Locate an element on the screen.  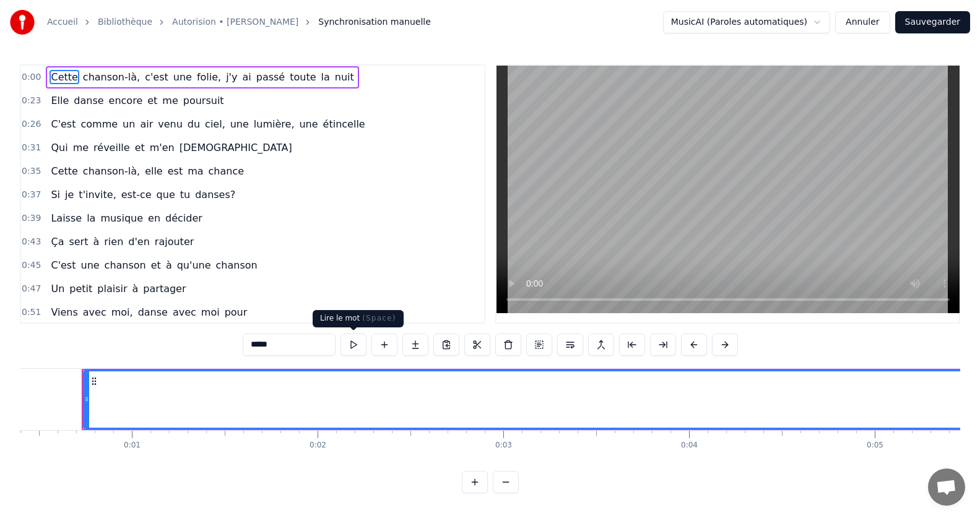
button: Sauvegarder is located at coordinates (932, 22).